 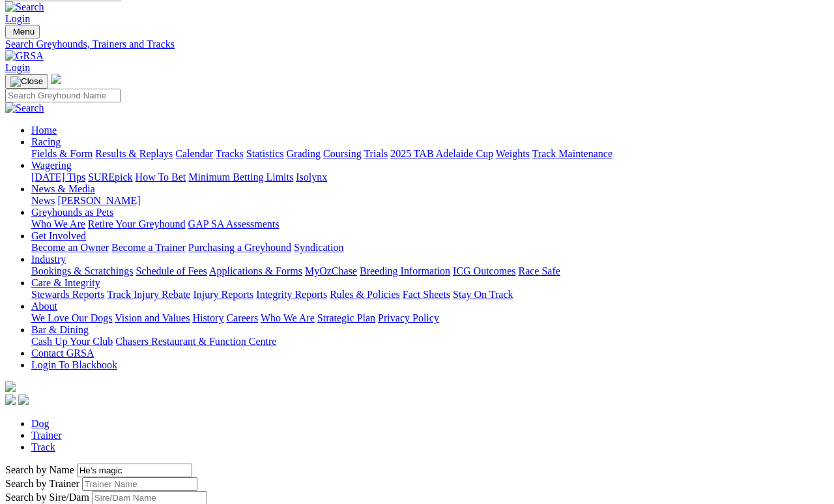 I want to click on a: News, so click(x=43, y=200).